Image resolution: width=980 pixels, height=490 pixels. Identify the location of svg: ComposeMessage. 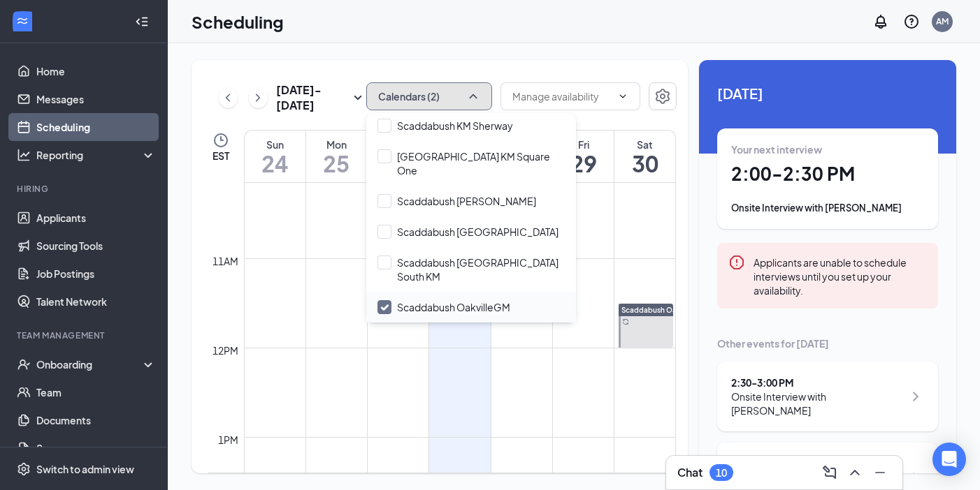
(830, 473).